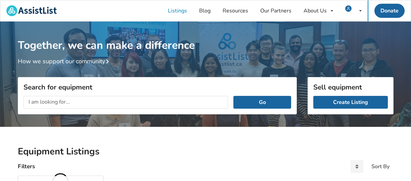 This screenshot has height=181, width=411. Describe the element at coordinates (348, 8) in the screenshot. I see `img: user icon` at that location.